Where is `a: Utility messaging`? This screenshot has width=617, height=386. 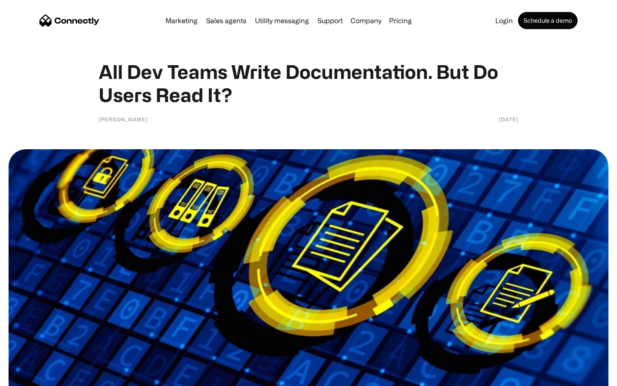
a: Utility messaging is located at coordinates (282, 21).